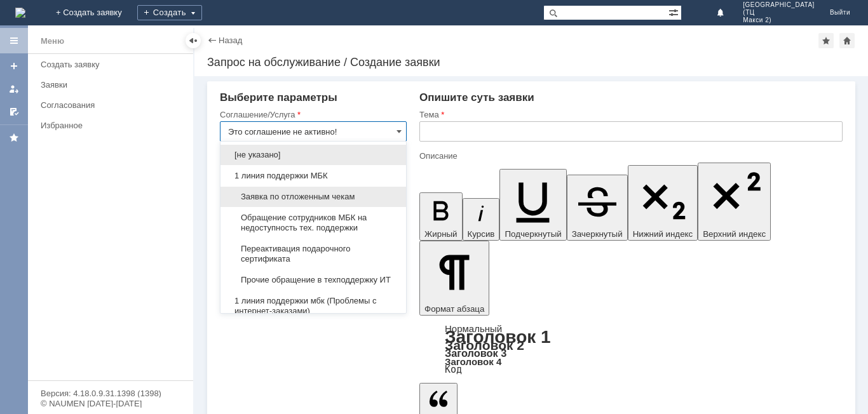 This screenshot has width=868, height=414. I want to click on div: Заявки, so click(113, 85).